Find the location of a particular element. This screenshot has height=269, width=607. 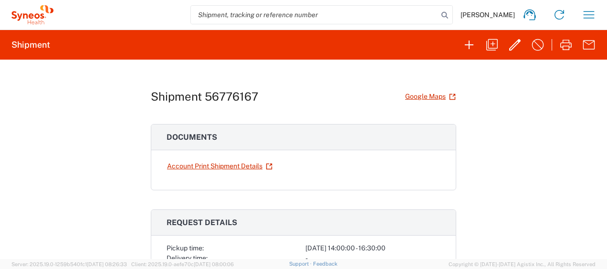

a: Google Maps is located at coordinates (430, 96).